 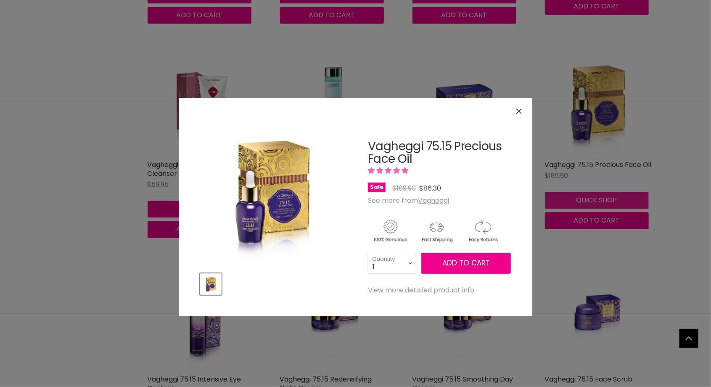 What do you see at coordinates (430, 188) in the screenshot?
I see `span: $86.30` at bounding box center [430, 188].